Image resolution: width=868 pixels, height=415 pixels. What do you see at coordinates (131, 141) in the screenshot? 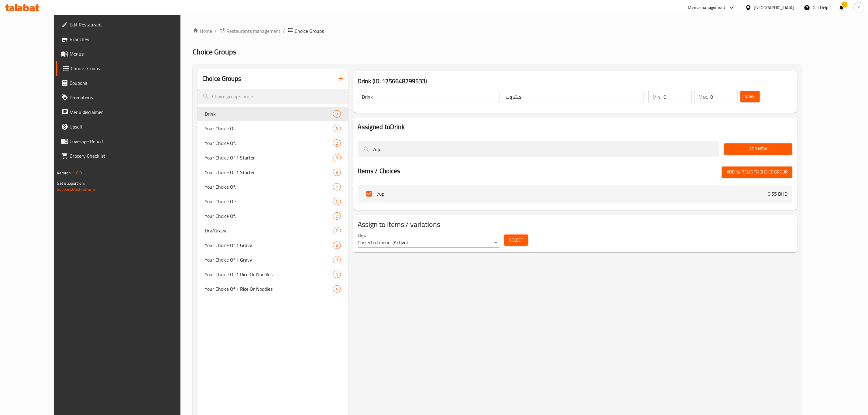
I see `span: Coverage Report` at bounding box center [131, 141].